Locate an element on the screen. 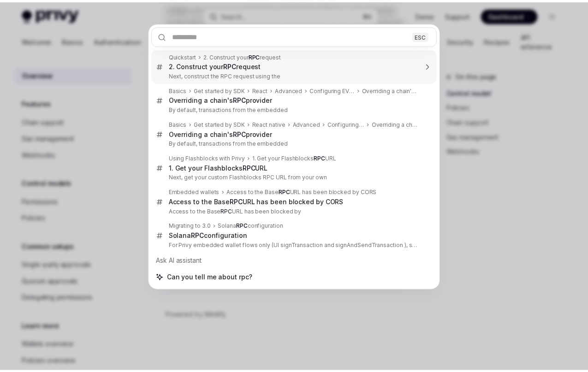  div: Embedded wallets is located at coordinates (196, 192).